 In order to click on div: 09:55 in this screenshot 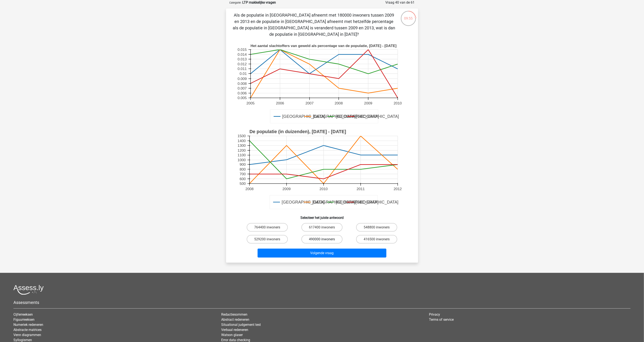, I will do `click(408, 16)`.